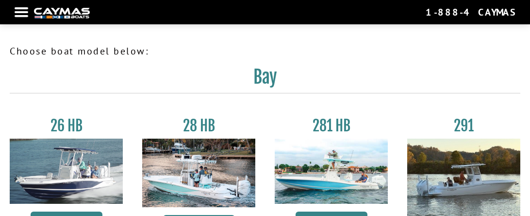  Describe the element at coordinates (331, 171) in the screenshot. I see `img: 28-hb-twin.jpg` at that location.